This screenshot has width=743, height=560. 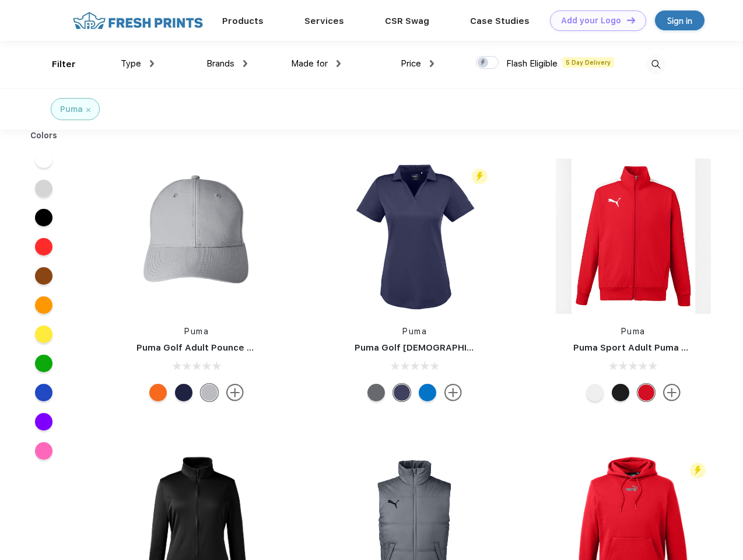 I want to click on img: DT, so click(x=631, y=20).